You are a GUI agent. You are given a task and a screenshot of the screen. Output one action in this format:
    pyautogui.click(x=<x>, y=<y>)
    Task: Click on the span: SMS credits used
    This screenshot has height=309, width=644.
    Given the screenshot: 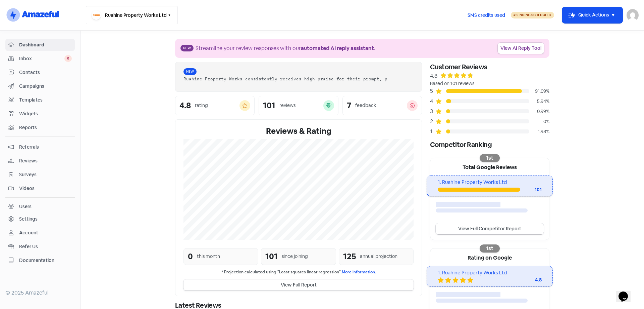 What is the action you would take?
    pyautogui.click(x=487, y=15)
    